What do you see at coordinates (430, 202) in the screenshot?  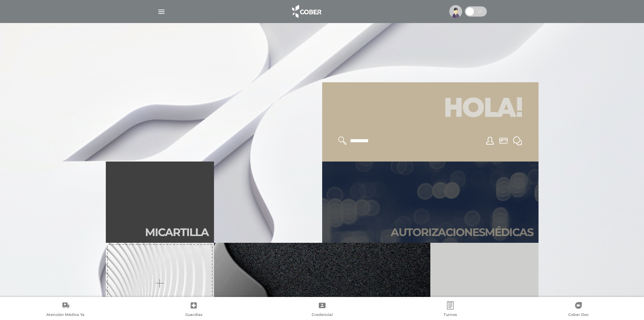 I see `a: Autorizacionesmédicas` at bounding box center [430, 202].